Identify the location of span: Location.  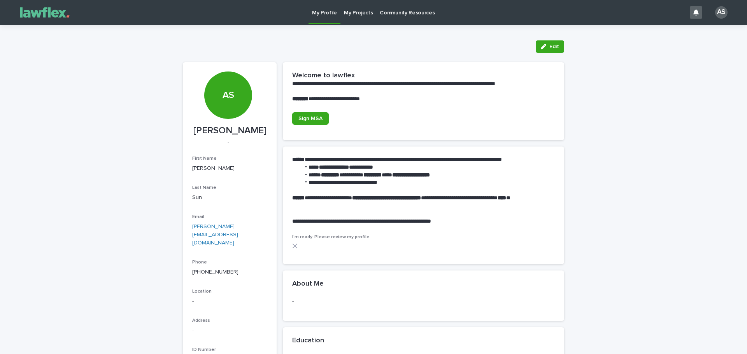
(202, 292).